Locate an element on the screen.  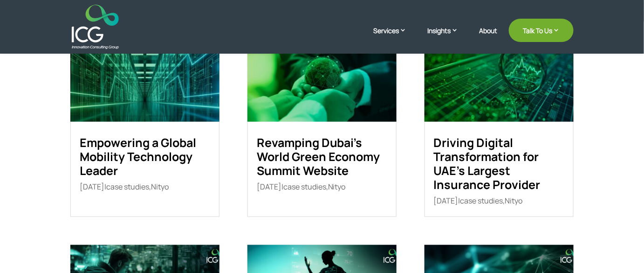
img: Empowering a Global Mobility Technology Leader is located at coordinates (145, 75).